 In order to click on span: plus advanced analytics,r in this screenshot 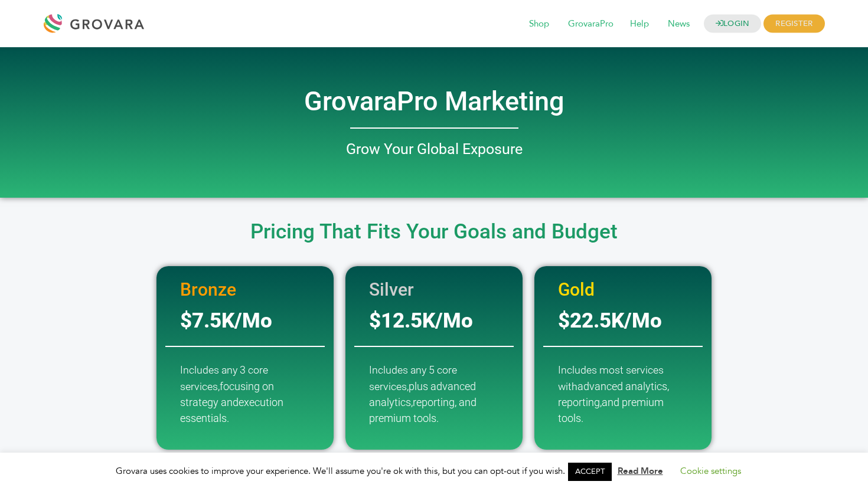, I will do `click(422, 394)`.